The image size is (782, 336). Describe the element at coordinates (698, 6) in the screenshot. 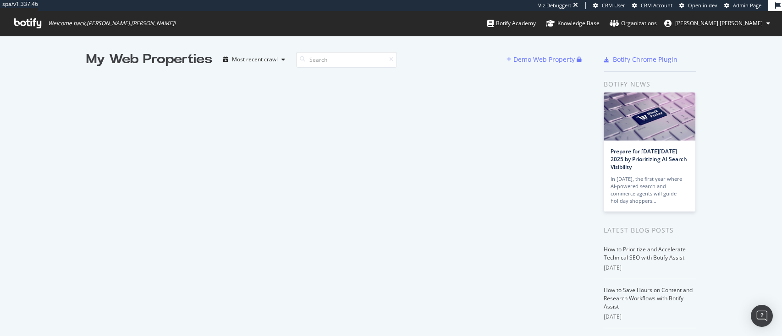

I see `a: Open in dev` at that location.